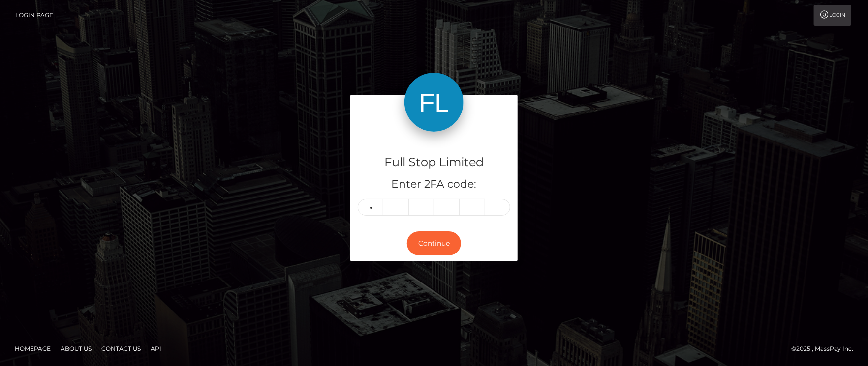 The height and width of the screenshot is (366, 868). Describe the element at coordinates (826, 349) in the screenshot. I see `div: © 2025 , MassPay Inc.` at that location.